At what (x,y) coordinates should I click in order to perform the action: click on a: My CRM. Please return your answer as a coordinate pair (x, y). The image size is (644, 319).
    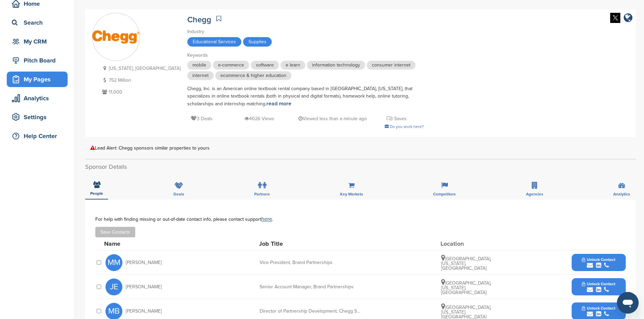
    Looking at the image, I should click on (37, 42).